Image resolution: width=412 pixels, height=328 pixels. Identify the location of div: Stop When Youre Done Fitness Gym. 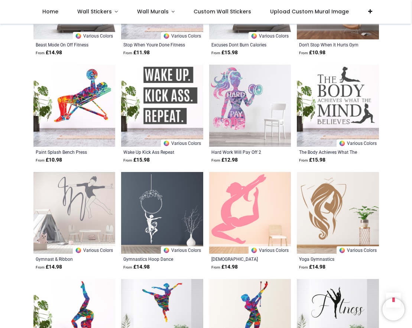
(154, 45).